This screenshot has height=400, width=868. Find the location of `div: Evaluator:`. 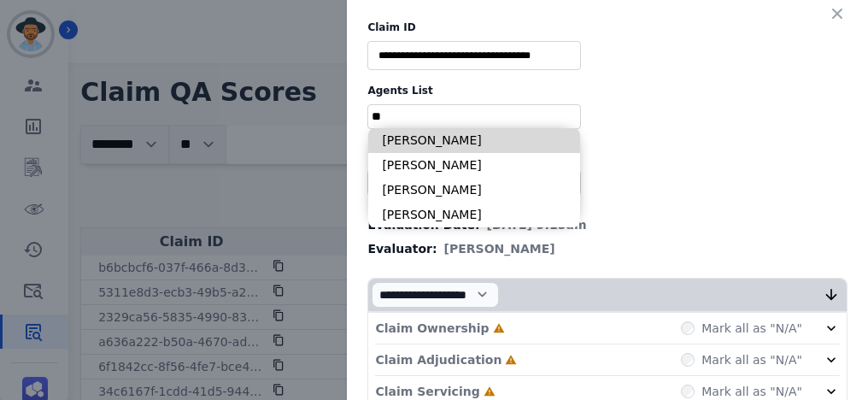

div: Evaluator: is located at coordinates (608, 248).